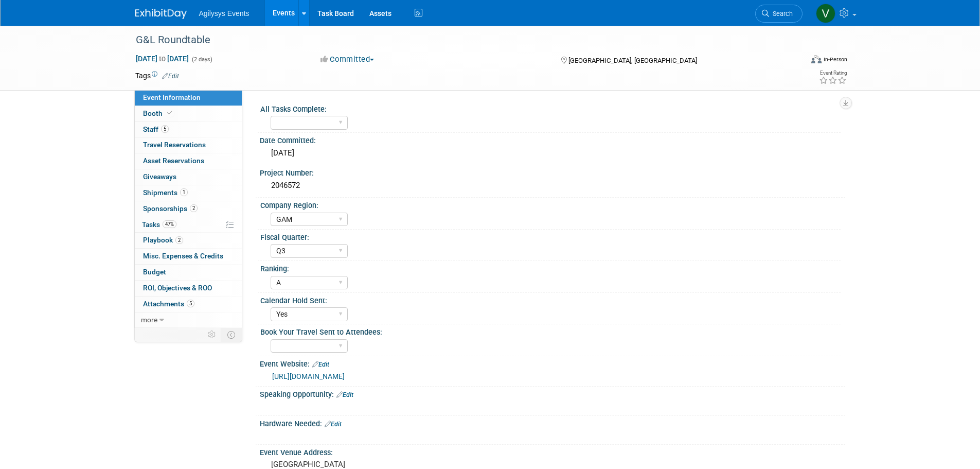 The image size is (980, 469). What do you see at coordinates (170, 208) in the screenshot?
I see `span: Sponsorships` at bounding box center [170, 208].